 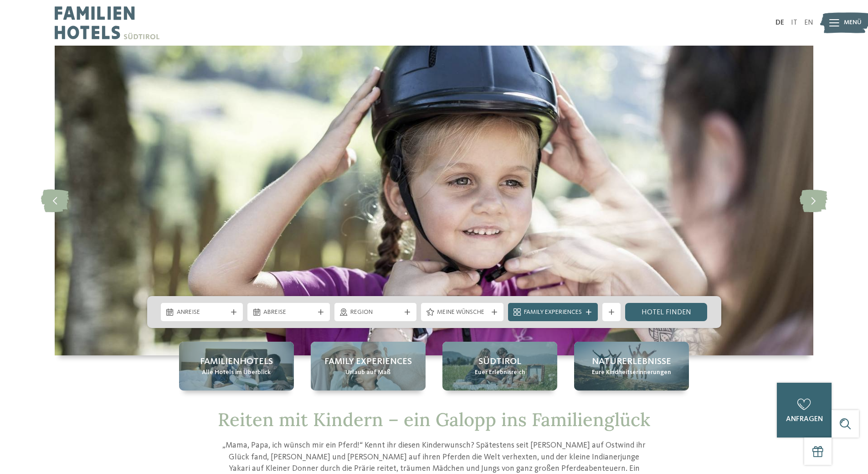 What do you see at coordinates (462, 312) in the screenshot?
I see `span: Meine Wünsche` at bounding box center [462, 312].